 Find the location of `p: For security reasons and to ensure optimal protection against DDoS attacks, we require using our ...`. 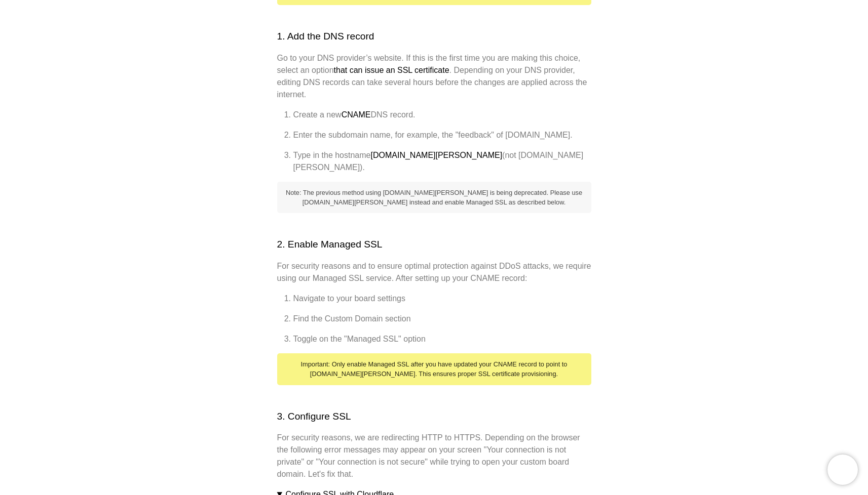

p: For security reasons and to ensure optimal protection against DDoS attacks, we require using our ... is located at coordinates (434, 273).